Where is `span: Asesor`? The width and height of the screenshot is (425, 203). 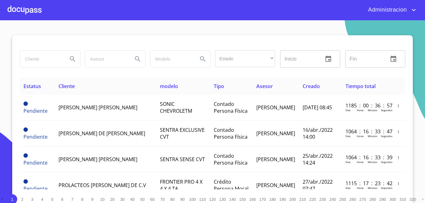
span: Asesor is located at coordinates (264, 86).